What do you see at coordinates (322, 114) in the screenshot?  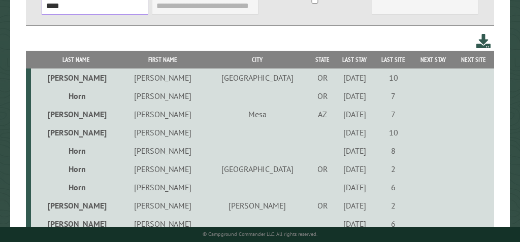 I see `td: AZ` at bounding box center [322, 114].